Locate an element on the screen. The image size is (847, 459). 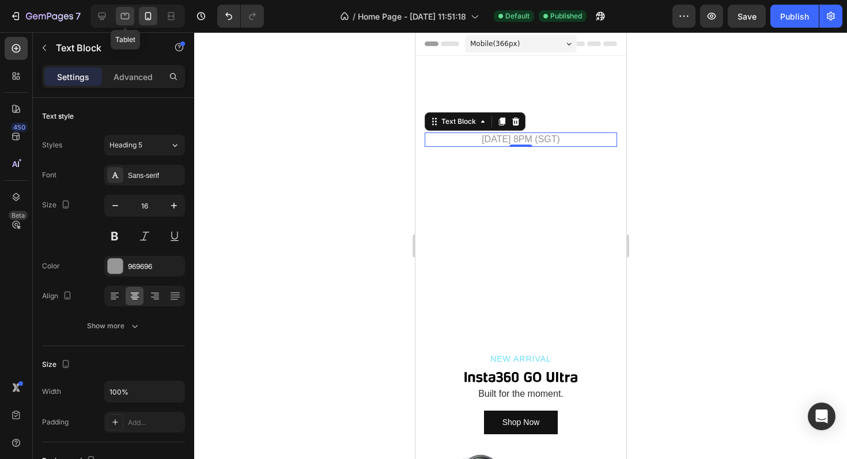
span: Save is located at coordinates (747, 16).